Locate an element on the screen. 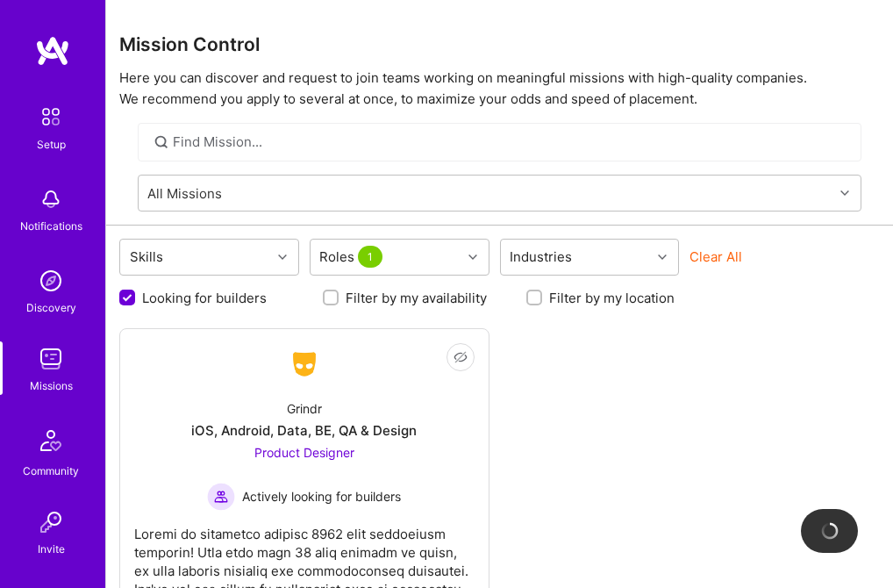 This screenshot has width=893, height=588. h3: Mission Control is located at coordinates (499, 44).